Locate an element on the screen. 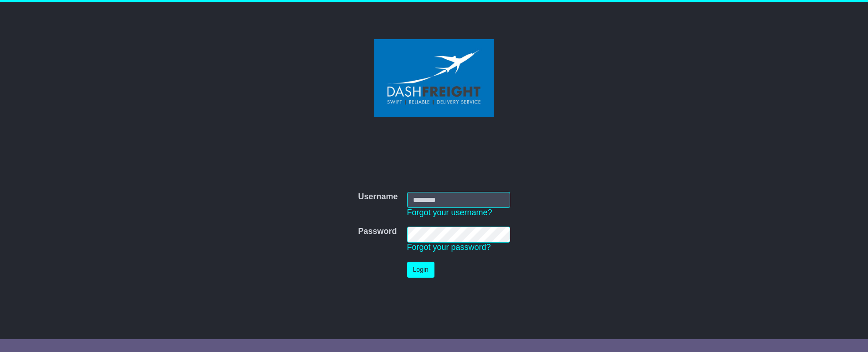 The width and height of the screenshot is (868, 352). label: Username is located at coordinates (377, 197).